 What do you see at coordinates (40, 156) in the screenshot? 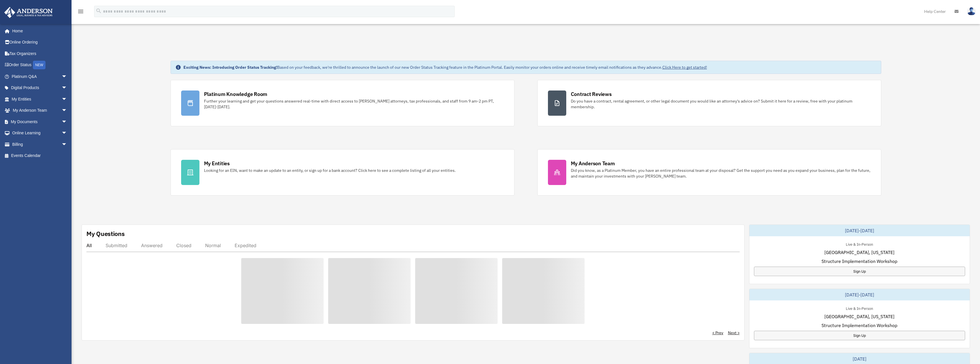
I see `a: Events Calendar` at bounding box center [40, 156].